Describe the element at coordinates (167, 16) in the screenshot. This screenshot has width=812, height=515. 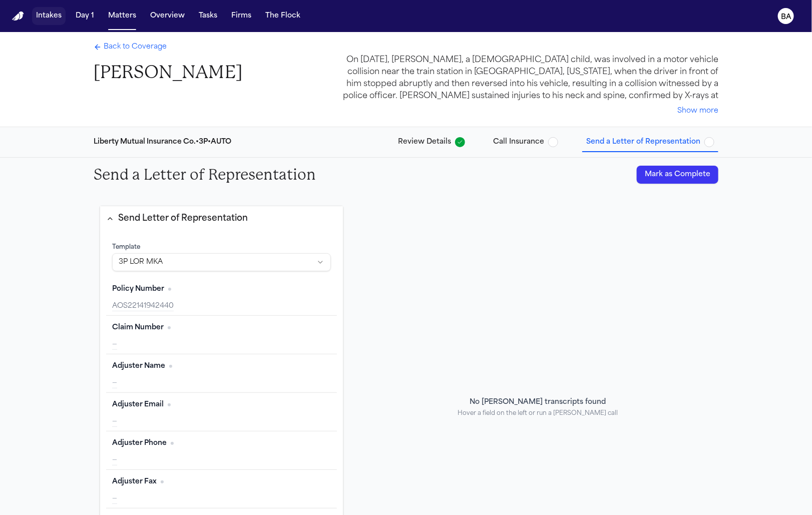
I see `a: Overview` at that location.